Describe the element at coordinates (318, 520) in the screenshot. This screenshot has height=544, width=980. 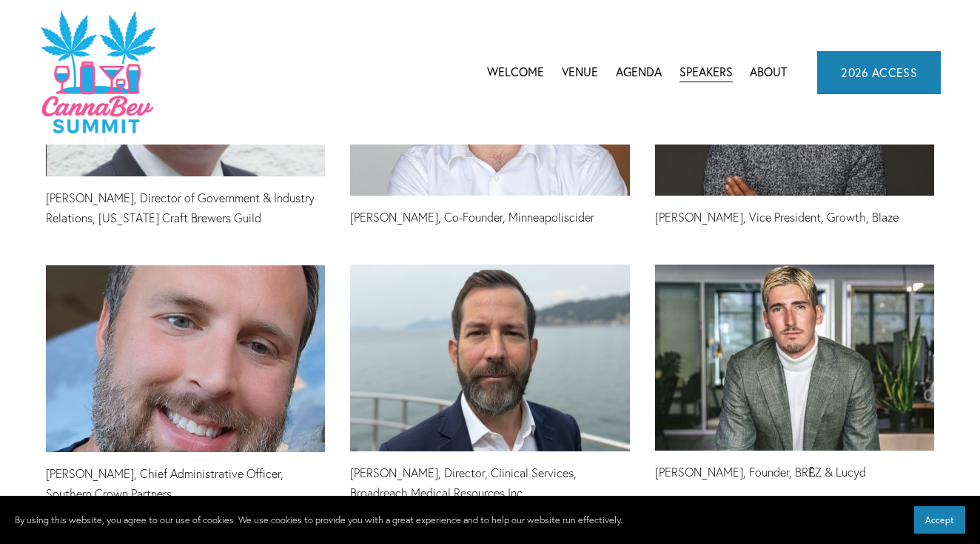
I see `p: By using this website, you agree to our use of cookies. We use cookies to provide you with a grea...` at that location.